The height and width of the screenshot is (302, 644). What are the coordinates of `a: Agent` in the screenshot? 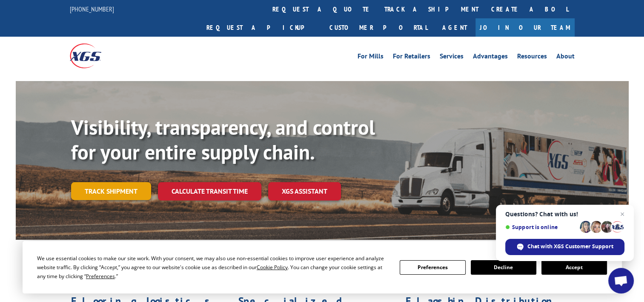 It's located at (455, 27).